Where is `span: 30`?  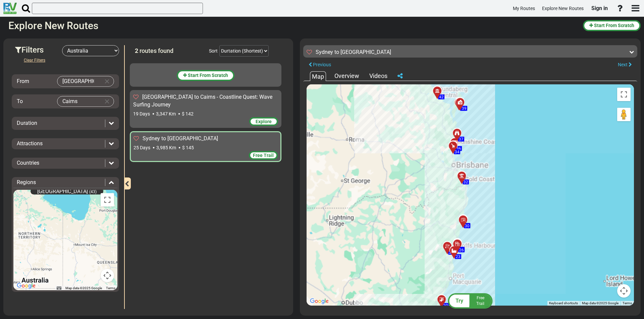 span: 30 is located at coordinates (467, 226).